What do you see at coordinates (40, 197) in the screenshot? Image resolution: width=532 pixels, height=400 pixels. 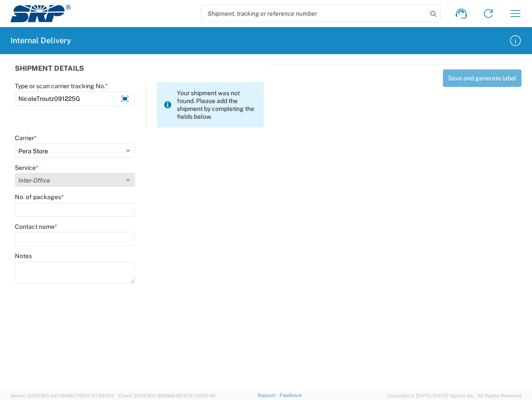 I see `label: No. of packages` at bounding box center [40, 197].